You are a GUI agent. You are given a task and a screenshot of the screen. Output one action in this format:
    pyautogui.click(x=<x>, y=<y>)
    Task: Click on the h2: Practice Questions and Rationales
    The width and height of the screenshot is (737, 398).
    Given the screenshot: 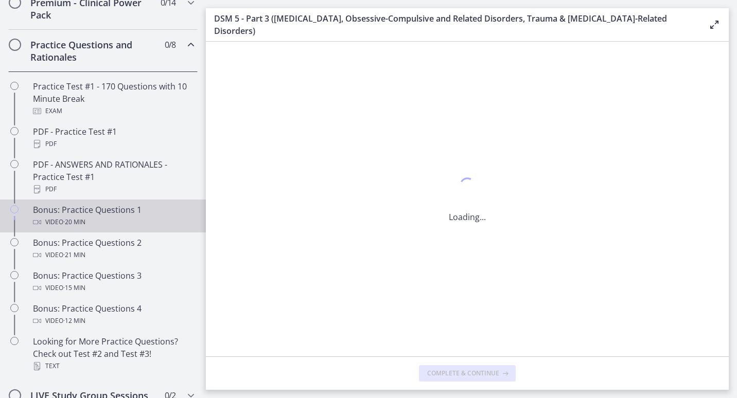 What is the action you would take?
    pyautogui.click(x=93, y=51)
    